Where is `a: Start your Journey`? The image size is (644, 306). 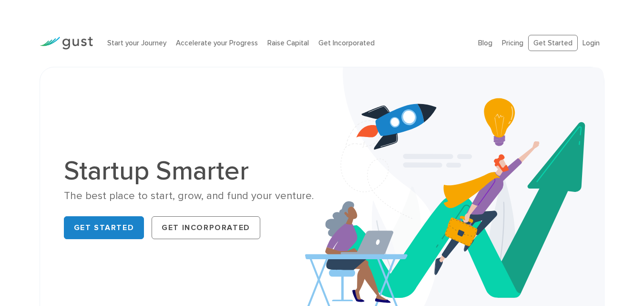 a: Start your Journey is located at coordinates (136, 43).